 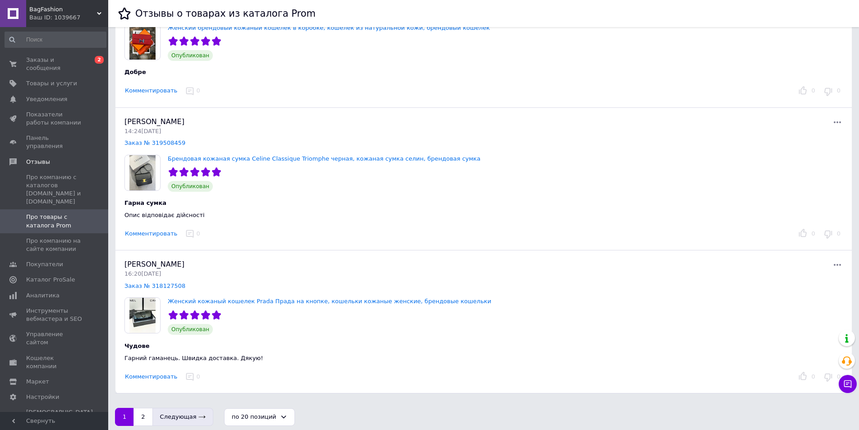 What do you see at coordinates (143, 315) in the screenshot?
I see `img: Женский кожаный кошелек Prada Прада на кнопке, кошельки кожаные женские, брендовые кошельки` at bounding box center [143, 315].